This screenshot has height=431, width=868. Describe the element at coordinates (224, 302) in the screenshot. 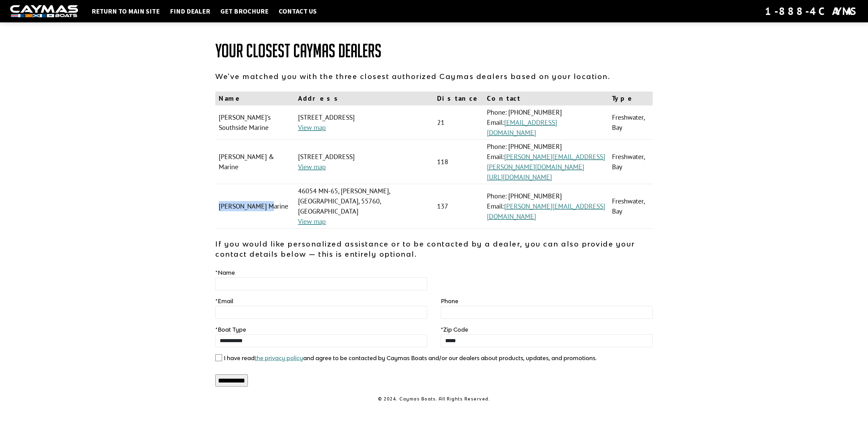

I see `label: Email` at that location.